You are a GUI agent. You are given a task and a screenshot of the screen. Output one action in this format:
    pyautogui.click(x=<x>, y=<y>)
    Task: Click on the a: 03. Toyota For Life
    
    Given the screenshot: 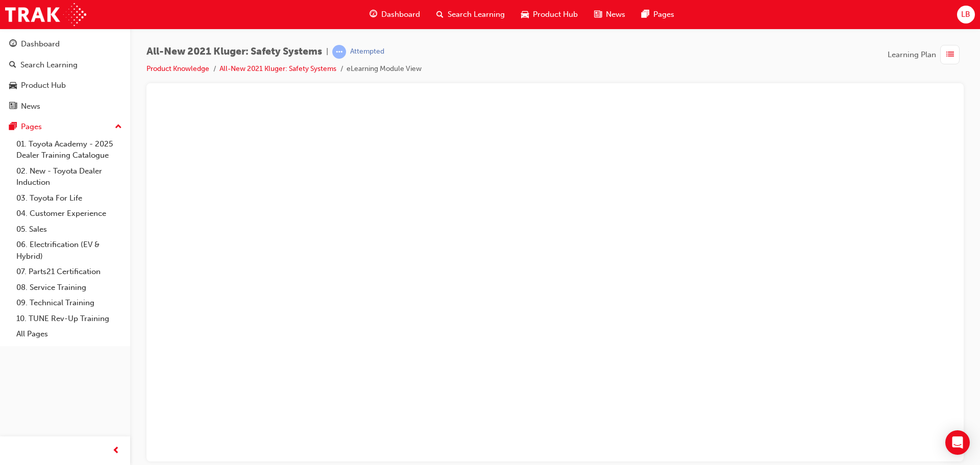 What is the action you would take?
    pyautogui.click(x=69, y=198)
    